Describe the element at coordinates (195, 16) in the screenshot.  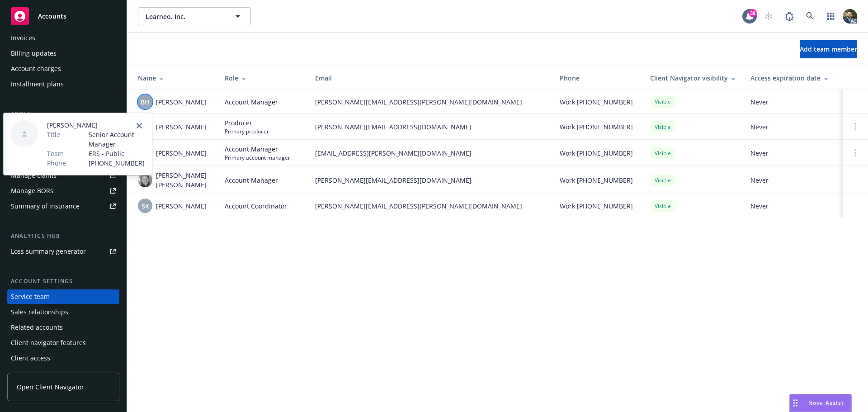
I see `button: Learneo, Inc.` at that location.